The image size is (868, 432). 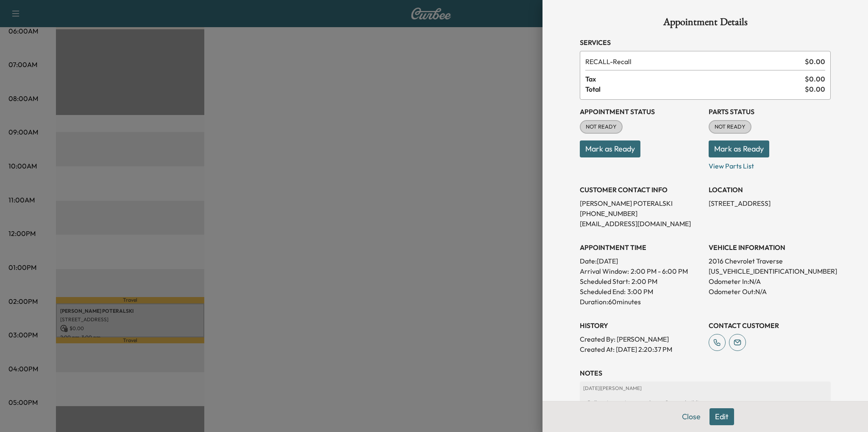 I want to click on h1: Appointment Details, so click(x=705, y=24).